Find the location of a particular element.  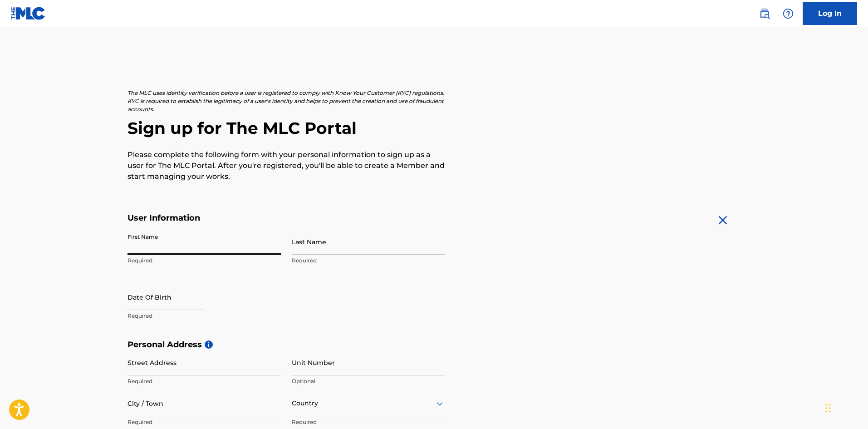

p: Please complete the following form with your personal information to sign up as a user for The ML... is located at coordinates (286, 166).